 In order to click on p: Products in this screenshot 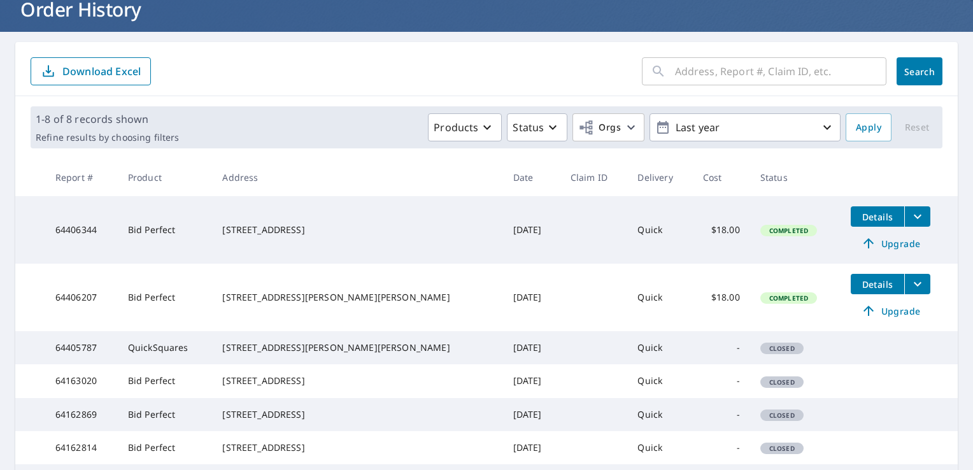, I will do `click(456, 127)`.